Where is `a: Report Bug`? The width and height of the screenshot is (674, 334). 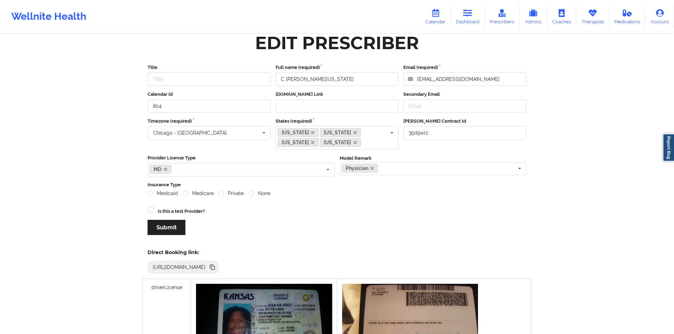
a: Report Bug is located at coordinates (668, 148).